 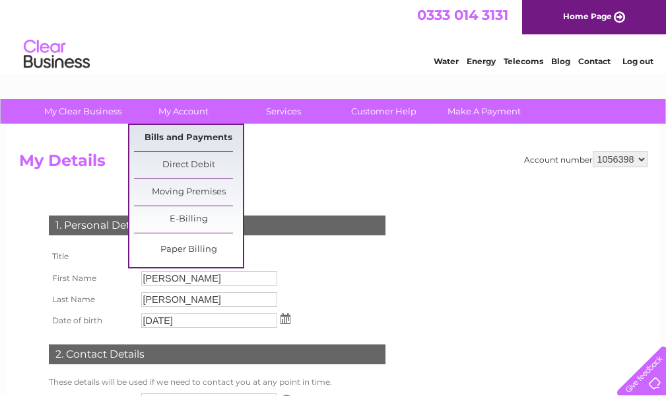 What do you see at coordinates (334, 164) in the screenshot?
I see `h2: My Details` at bounding box center [334, 164].